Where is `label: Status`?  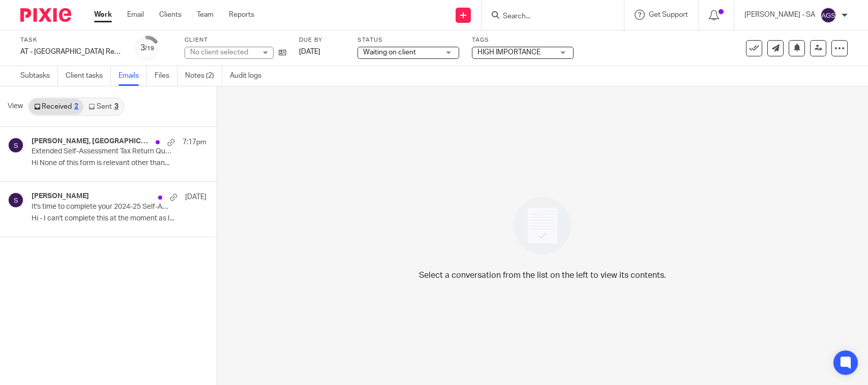
label: Status is located at coordinates (408, 40).